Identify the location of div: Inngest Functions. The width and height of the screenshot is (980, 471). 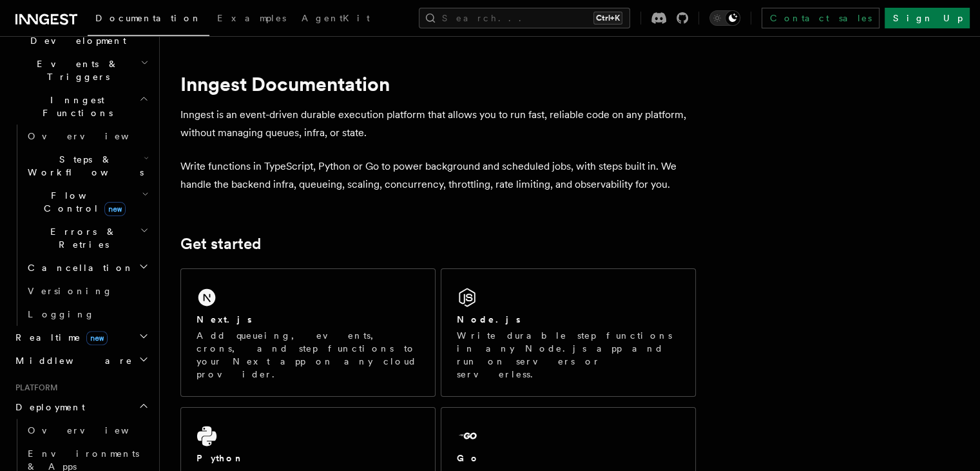
(81, 225).